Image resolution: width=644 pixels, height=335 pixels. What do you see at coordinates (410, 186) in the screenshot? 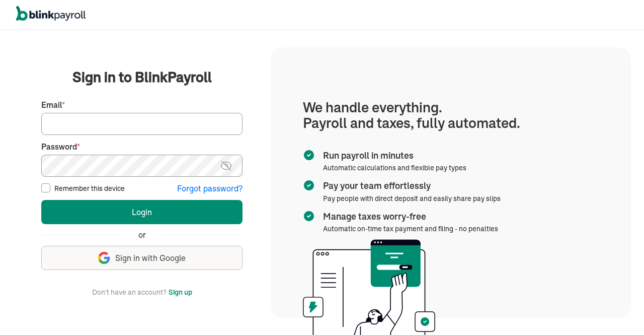
I see `span: Pay your team effortlessly` at bounding box center [410, 186].